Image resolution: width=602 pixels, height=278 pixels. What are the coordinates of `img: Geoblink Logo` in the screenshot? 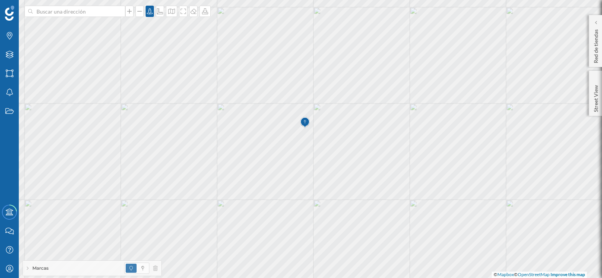 It's located at (9, 13).